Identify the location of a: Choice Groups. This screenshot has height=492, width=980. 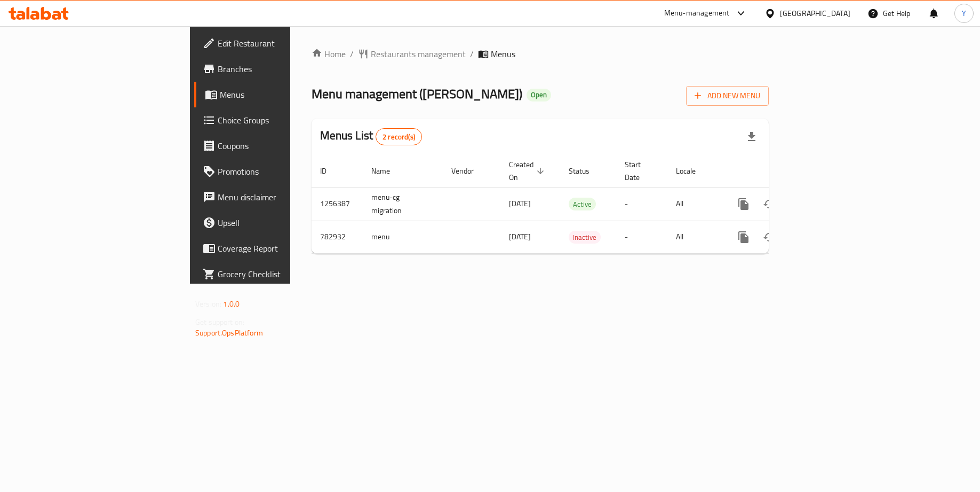
(274, 120).